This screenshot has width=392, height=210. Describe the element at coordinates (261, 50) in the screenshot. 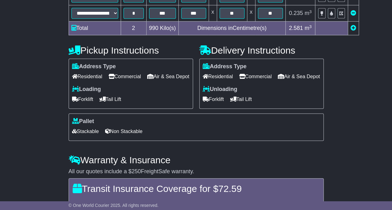

I see `h4: Delivery Instructions` at that location.